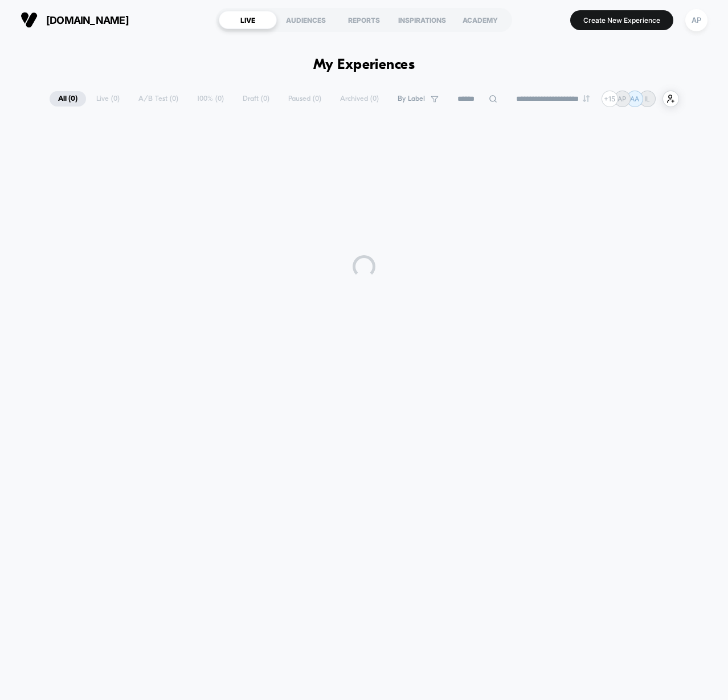  Describe the element at coordinates (621, 19) in the screenshot. I see `button: Create New Experience` at that location.